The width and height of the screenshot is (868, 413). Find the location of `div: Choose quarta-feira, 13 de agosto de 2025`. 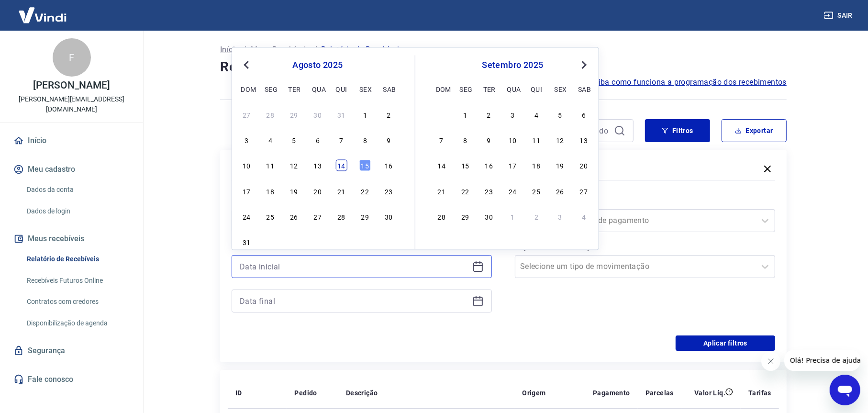

div: Choose quarta-feira, 13 de agosto de 2025 is located at coordinates (318, 166).